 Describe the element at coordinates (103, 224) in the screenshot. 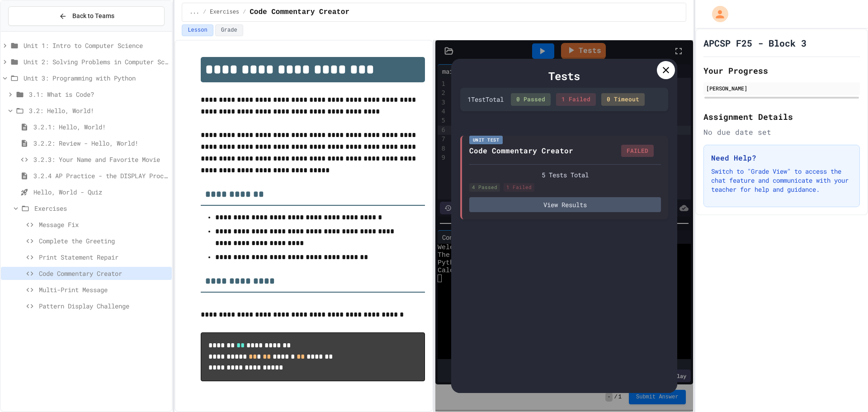

I see `span: Message Fix` at that location.